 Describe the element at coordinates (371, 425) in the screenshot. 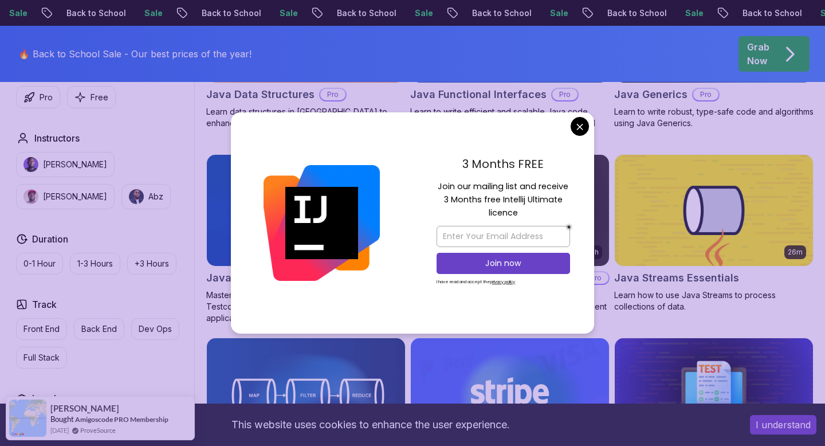

I see `div: This website uses cookies to enhance the user experience.` at that location.